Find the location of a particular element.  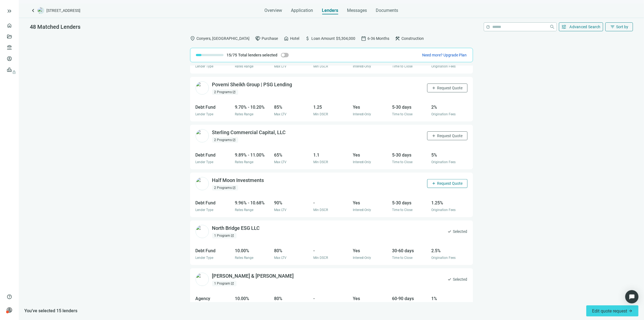

span: filter_list is located at coordinates (612, 27).